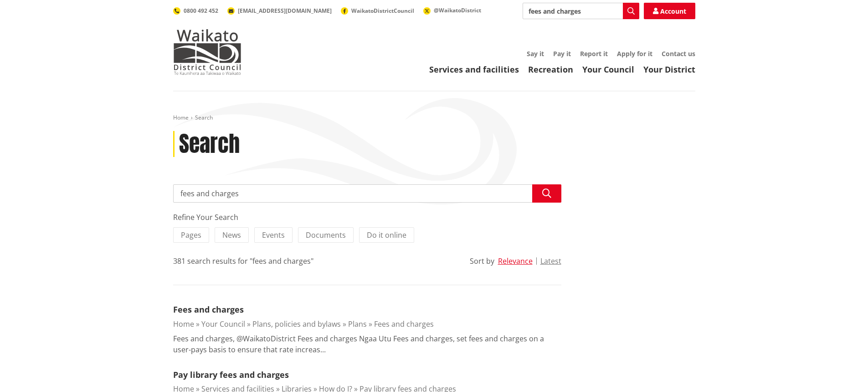 The image size is (868, 392). Describe the element at coordinates (551, 261) in the screenshot. I see `button: Latest` at that location.